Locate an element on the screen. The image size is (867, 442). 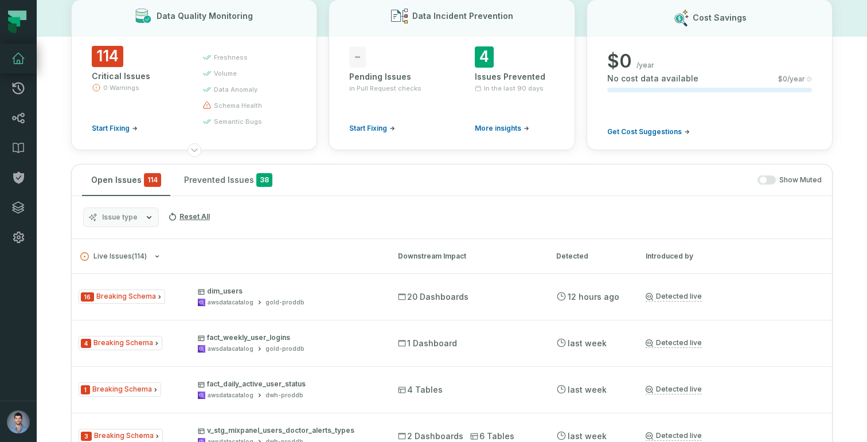
span: schema health is located at coordinates (238, 106).